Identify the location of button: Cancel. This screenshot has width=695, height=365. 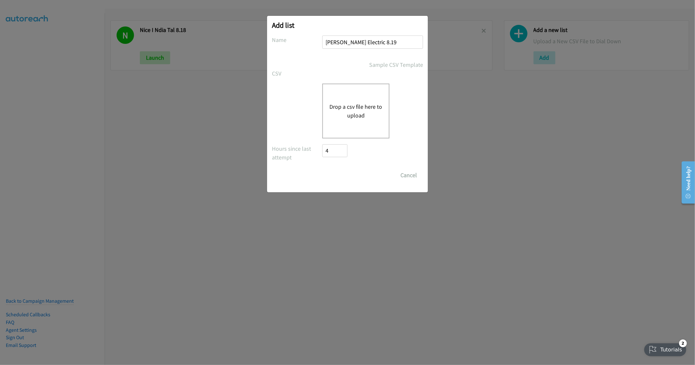
(409, 175).